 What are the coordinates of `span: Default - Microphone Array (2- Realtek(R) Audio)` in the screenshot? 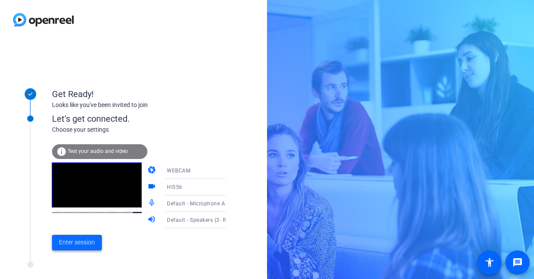 It's located at (227, 203).